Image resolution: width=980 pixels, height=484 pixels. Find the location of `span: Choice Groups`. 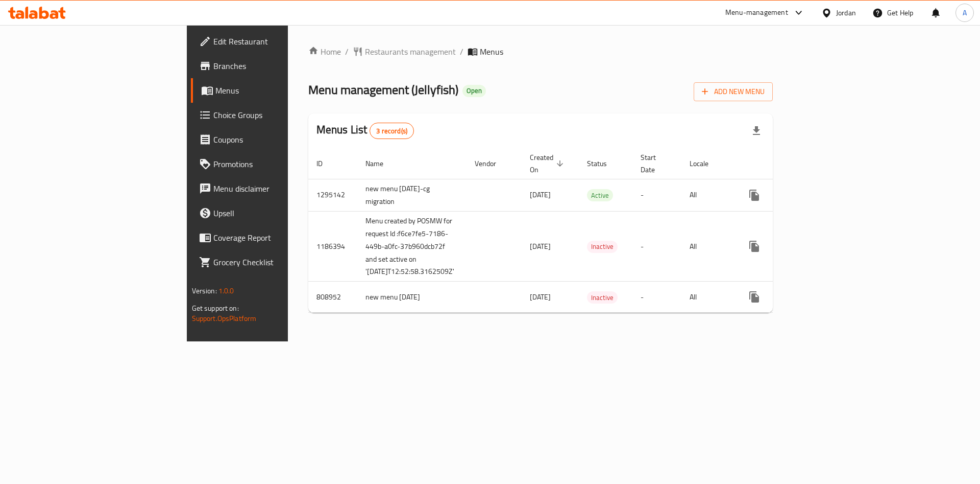

span: Choice Groups is located at coordinates (278, 115).